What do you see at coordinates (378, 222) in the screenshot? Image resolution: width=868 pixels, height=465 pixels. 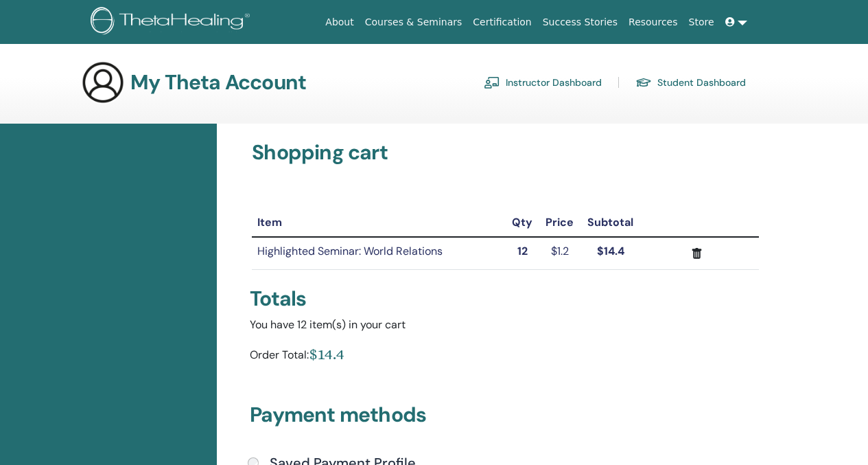 I see `th: Item` at bounding box center [378, 222].